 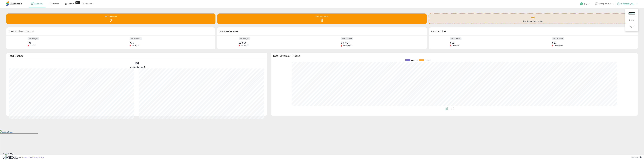 I want to click on h3: Total Revenue, so click(x=322, y=31).